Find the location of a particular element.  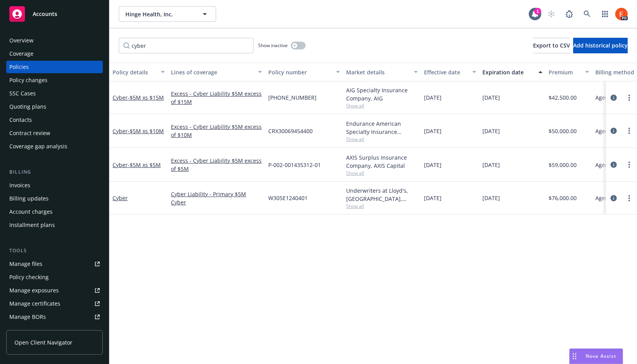

a: Policy changes is located at coordinates (55, 80).